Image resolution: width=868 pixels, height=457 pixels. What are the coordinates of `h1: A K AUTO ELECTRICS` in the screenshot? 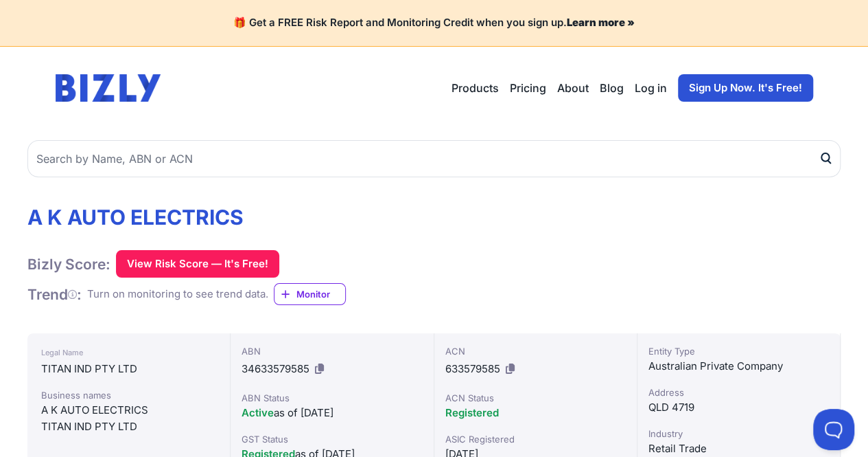 It's located at (186, 217).